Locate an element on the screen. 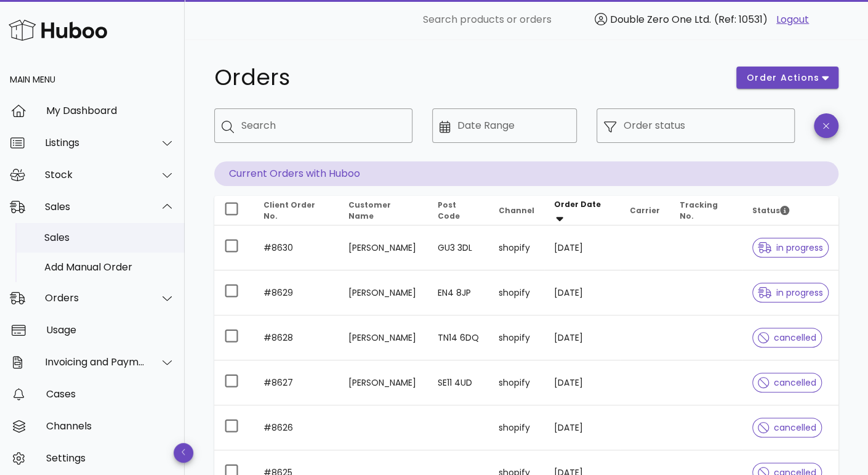 This screenshot has width=868, height=475. td: TN14 6DQ is located at coordinates (458, 337).